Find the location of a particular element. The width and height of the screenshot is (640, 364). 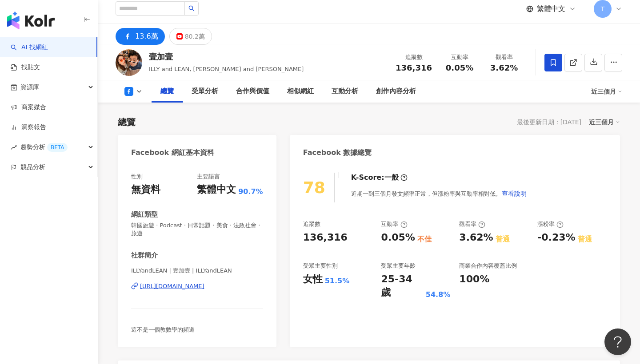

span: 90.7% is located at coordinates (251, 192).